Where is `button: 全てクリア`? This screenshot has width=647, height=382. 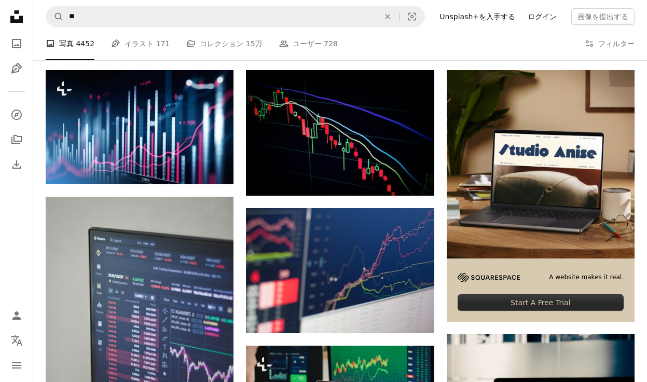 button: 全てクリア is located at coordinates (388, 17).